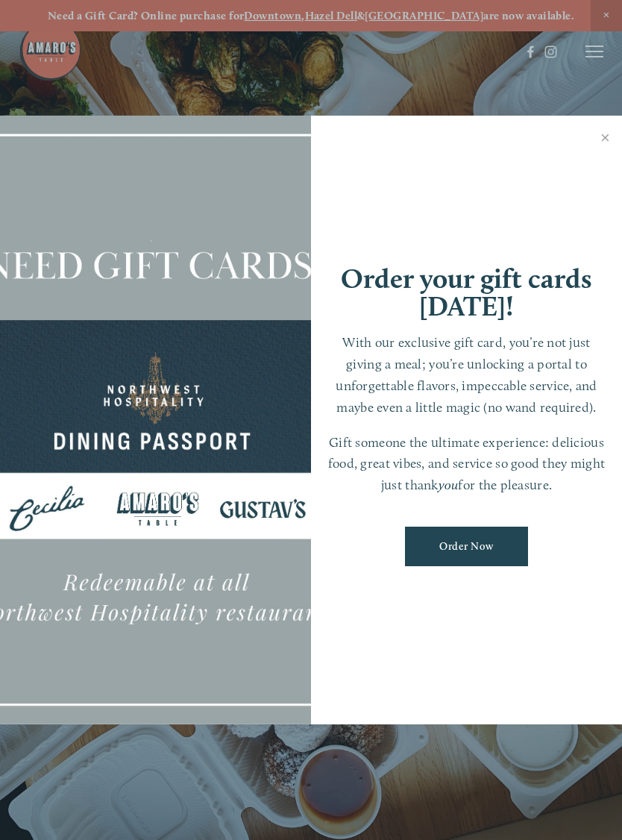  I want to click on p: With our exclusive gift card, you’re not just giving a meal; you’re unlocking a portal to unforge..., so click(466, 374).